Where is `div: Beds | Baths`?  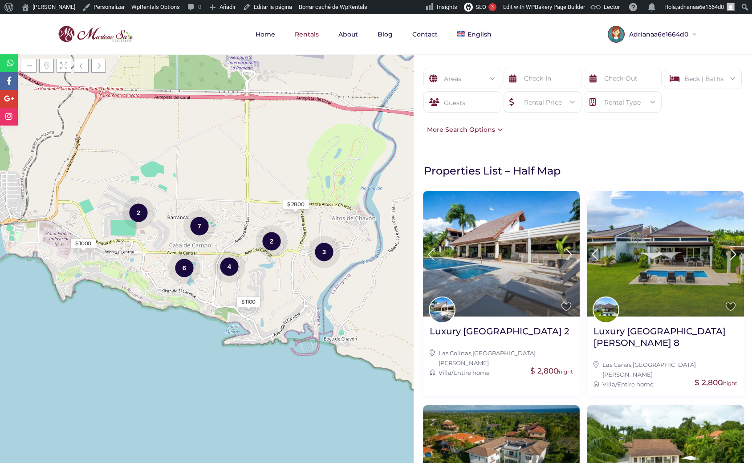 div: Beds | Baths is located at coordinates (703, 79).